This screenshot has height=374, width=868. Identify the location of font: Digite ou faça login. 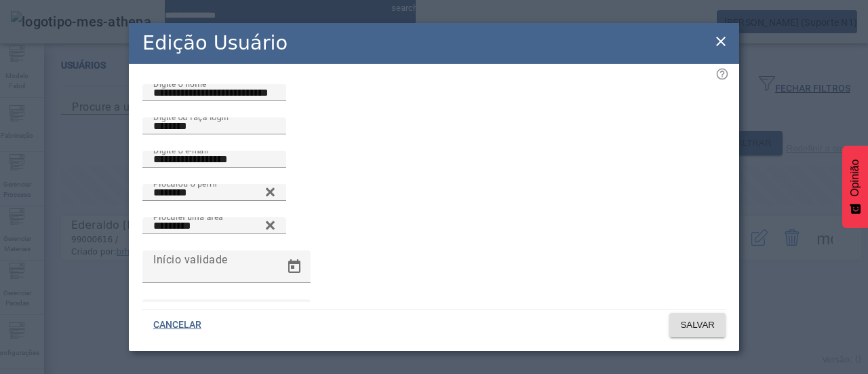
(191, 117).